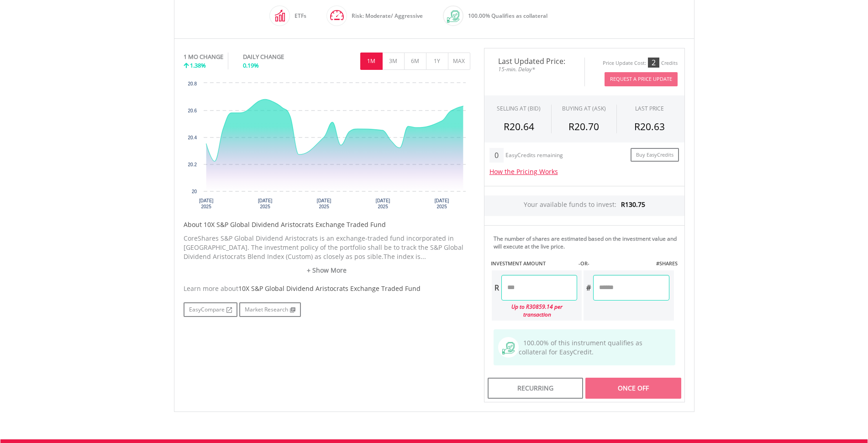  I want to click on button: 1M, so click(371, 61).